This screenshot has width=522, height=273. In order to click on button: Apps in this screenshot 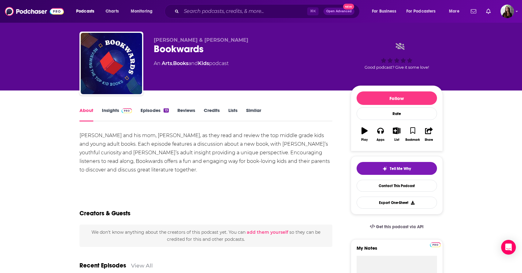, I will do `click(380, 134)`.